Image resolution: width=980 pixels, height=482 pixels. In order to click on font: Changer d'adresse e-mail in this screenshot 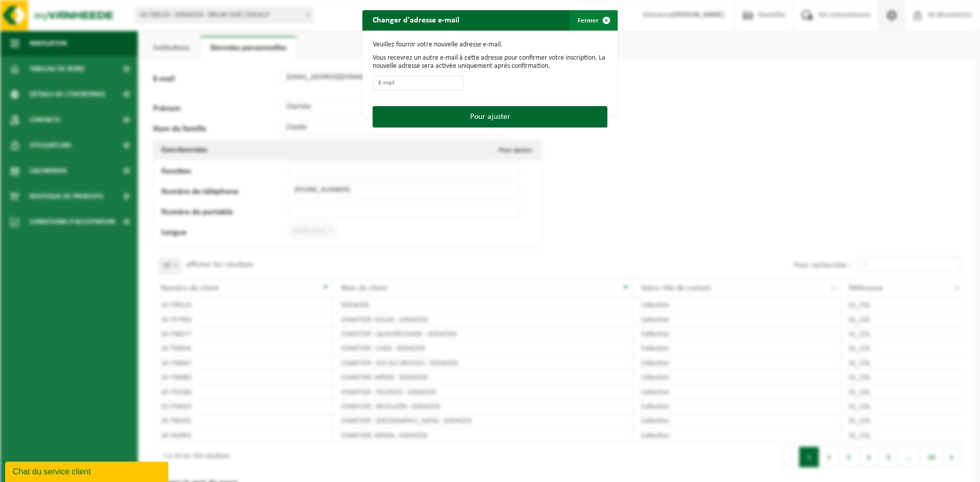, I will do `click(416, 20)`.